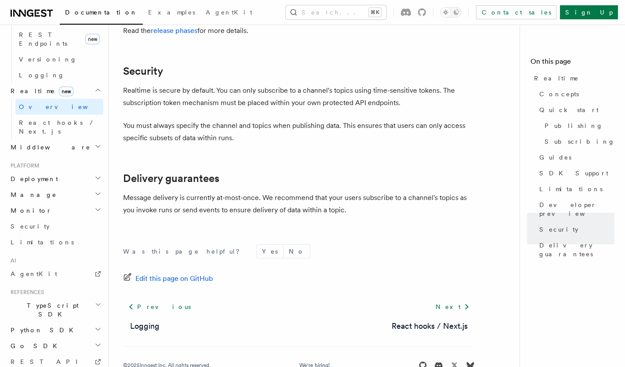  What do you see at coordinates (23, 166) in the screenshot?
I see `span: Platform` at bounding box center [23, 166].